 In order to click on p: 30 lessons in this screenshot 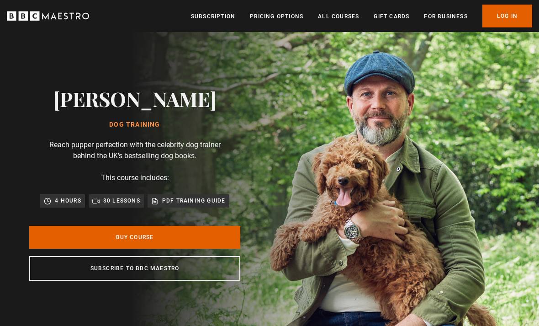, I will do `click(122, 201)`.